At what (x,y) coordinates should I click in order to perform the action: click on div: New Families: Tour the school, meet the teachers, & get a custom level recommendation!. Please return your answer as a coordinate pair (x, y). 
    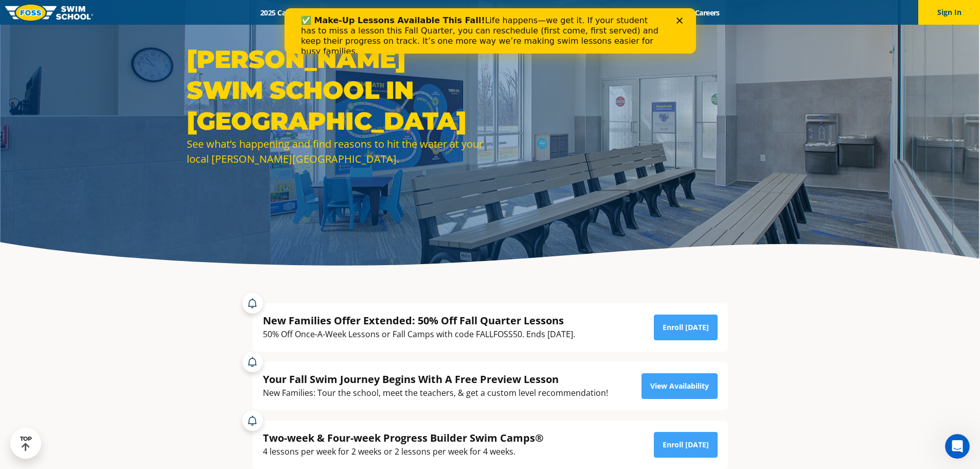
    Looking at the image, I should click on (435, 393).